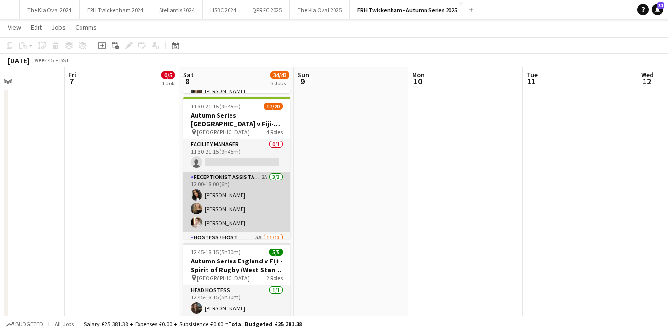  Describe the element at coordinates (58, 27) in the screenshot. I see `span: Jobs` at that location.